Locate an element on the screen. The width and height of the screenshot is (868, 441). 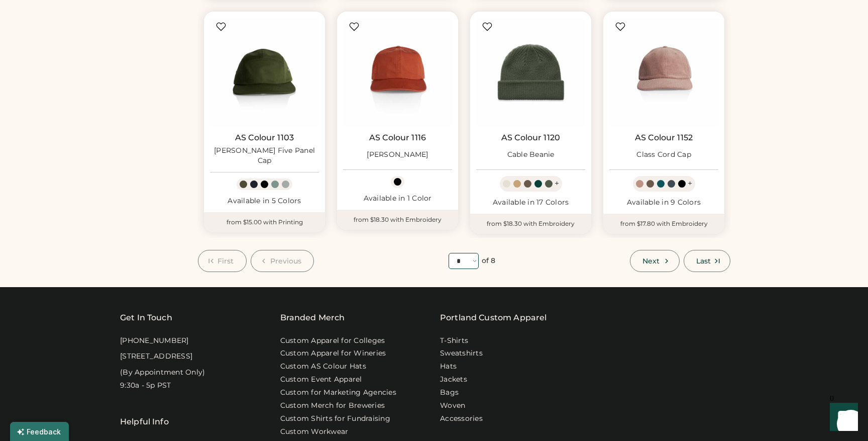
div: Available in 17 Colors is located at coordinates (530, 203).